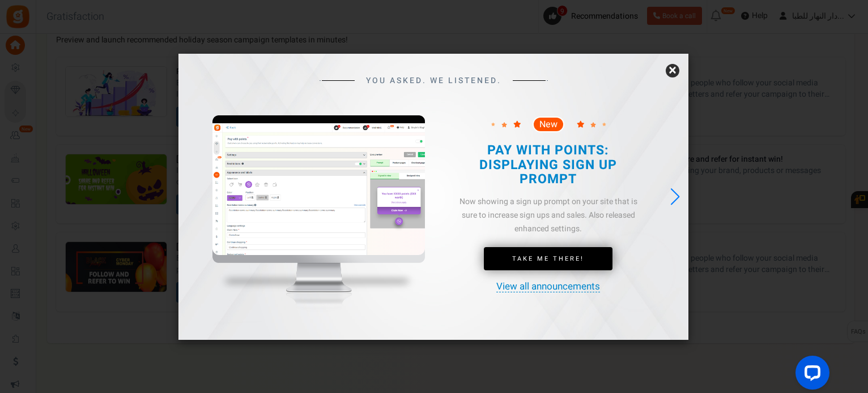 The image size is (868, 393). Describe the element at coordinates (548, 215) in the screenshot. I see `div: Now showing a sign up prompt on your site that is sure to increase sign ups and sales. Also relea...` at that location.